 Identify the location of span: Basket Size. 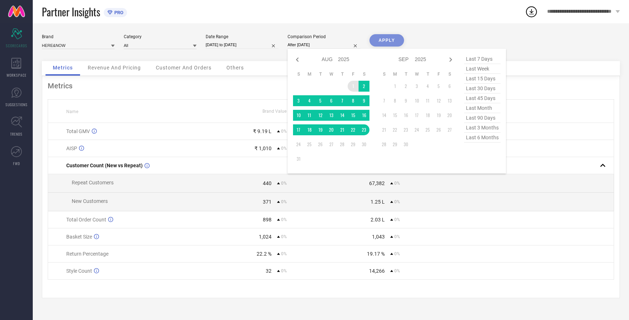
(79, 237).